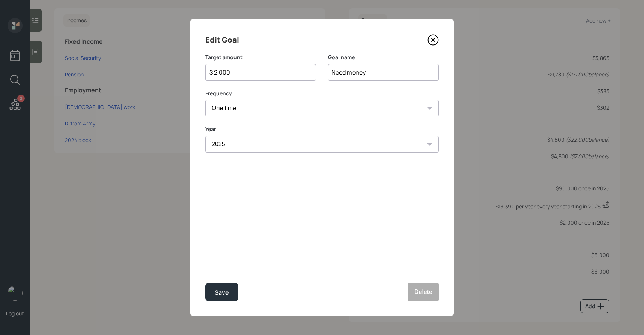 This screenshot has width=644, height=335. Describe the element at coordinates (261, 57) in the screenshot. I see `label: Target amount` at that location.